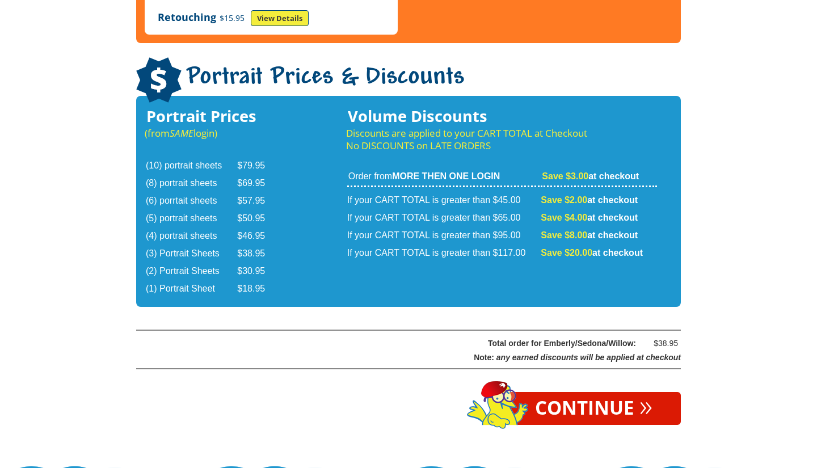 This screenshot has height=468, width=817. What do you see at coordinates (401, 343) in the screenshot?
I see `div: Total order for Emberly/Sedona/Willow:` at bounding box center [401, 343].